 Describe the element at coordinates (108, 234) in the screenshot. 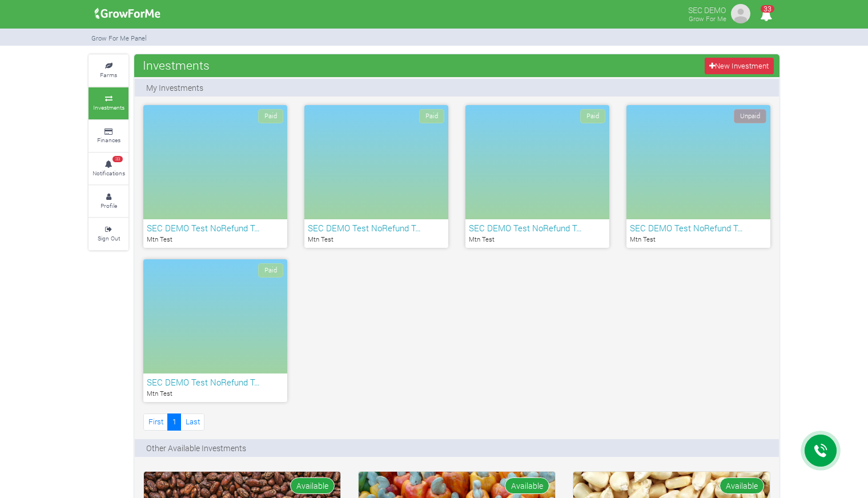

I see `a: Sign Out` at that location.